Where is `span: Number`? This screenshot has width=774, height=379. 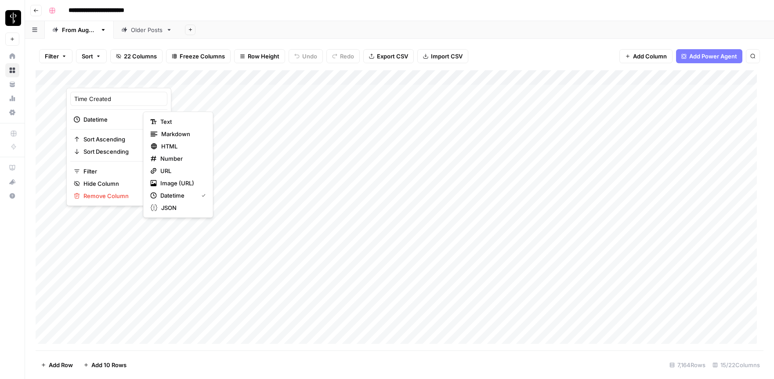
span: Number is located at coordinates (181, 159).